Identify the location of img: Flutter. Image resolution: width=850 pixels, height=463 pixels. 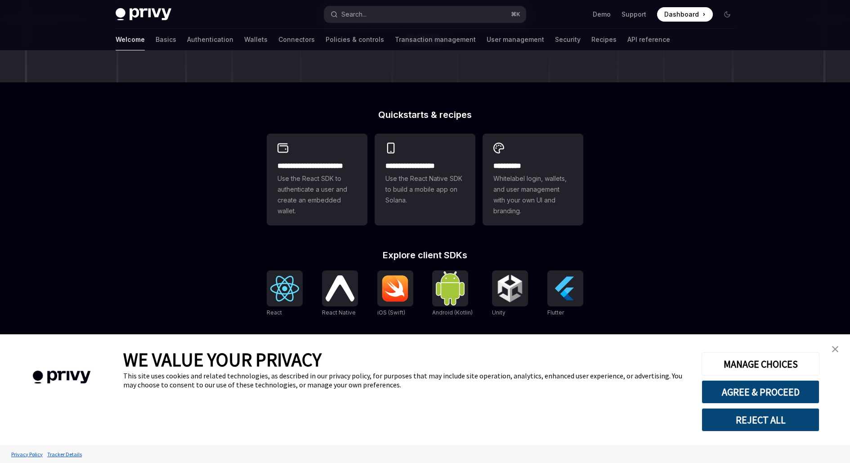
(565, 288).